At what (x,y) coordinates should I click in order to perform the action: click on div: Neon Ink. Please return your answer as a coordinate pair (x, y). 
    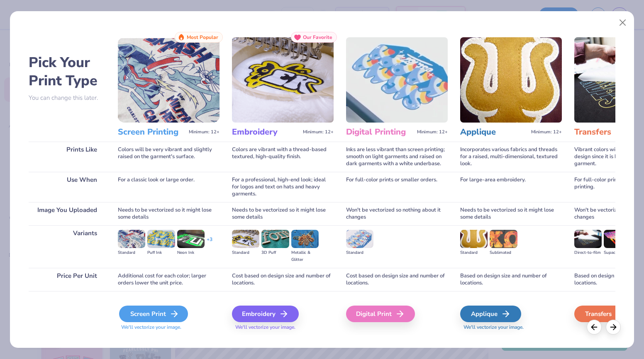
    Looking at the image, I should click on (191, 253).